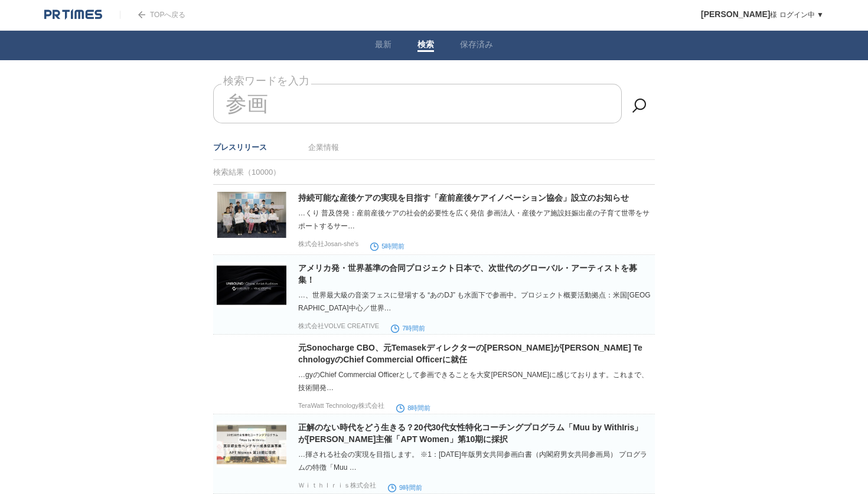 The width and height of the screenshot is (868, 494). Describe the element at coordinates (252, 444) in the screenshot. I see `img: 143804-6-5ffa952c70c671ea7e4322c2e2fa97c8-1920x1080.jpg` at that location.